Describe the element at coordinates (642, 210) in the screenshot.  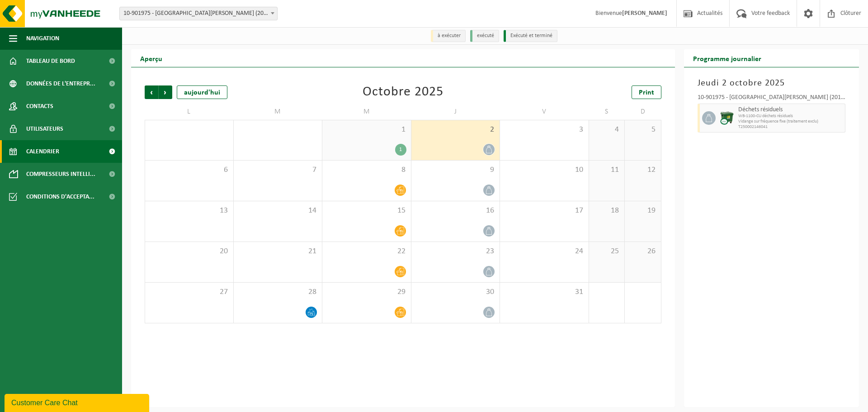
I see `span: 19` at that location.